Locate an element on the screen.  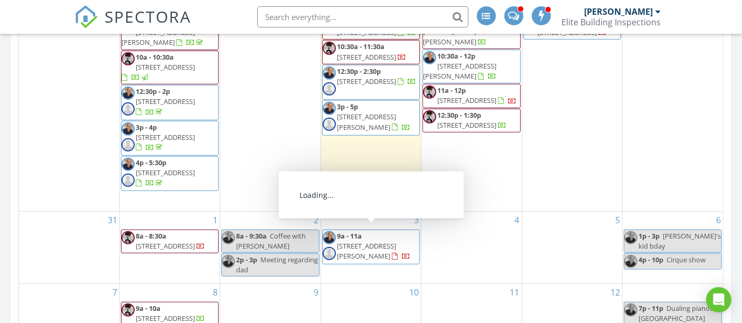
a: SPECTORA is located at coordinates (133, 25).